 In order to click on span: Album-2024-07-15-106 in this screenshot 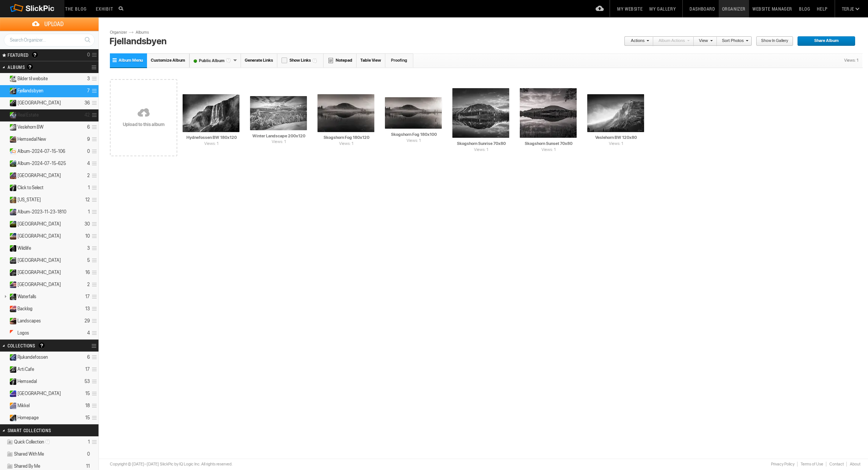, I will do `click(41, 152)`.